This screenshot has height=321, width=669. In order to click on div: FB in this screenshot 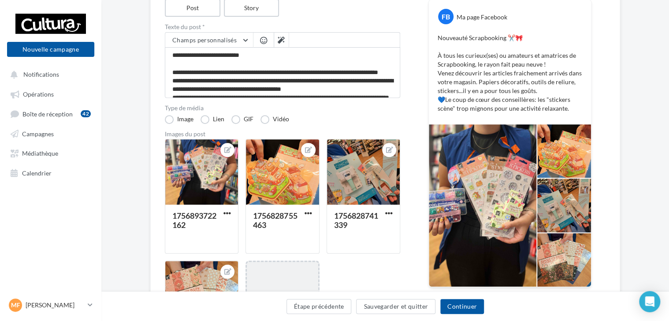, I will do `click(446, 16)`.